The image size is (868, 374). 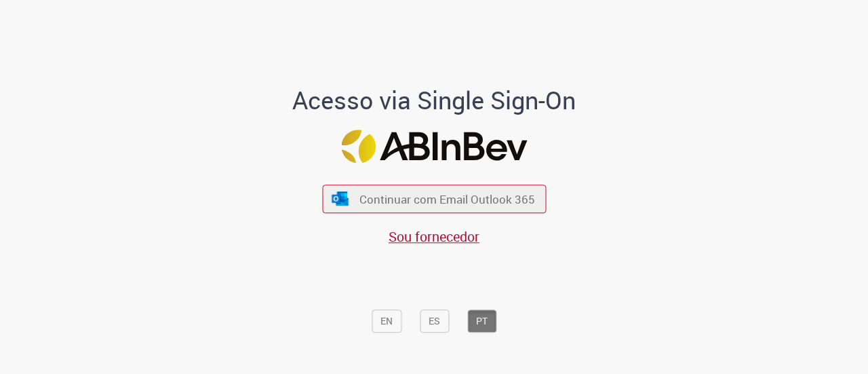 I want to click on img: Logo ABInBev, so click(x=434, y=145).